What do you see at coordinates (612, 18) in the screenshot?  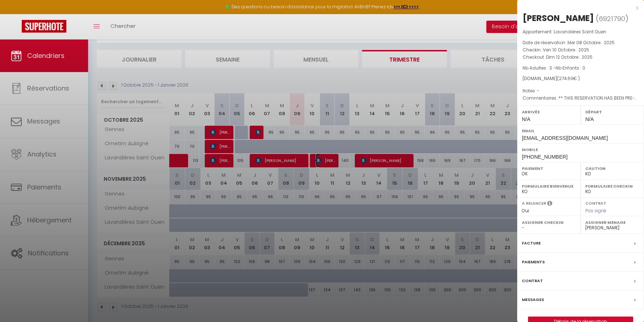 I see `span: 6921790` at bounding box center [612, 18].